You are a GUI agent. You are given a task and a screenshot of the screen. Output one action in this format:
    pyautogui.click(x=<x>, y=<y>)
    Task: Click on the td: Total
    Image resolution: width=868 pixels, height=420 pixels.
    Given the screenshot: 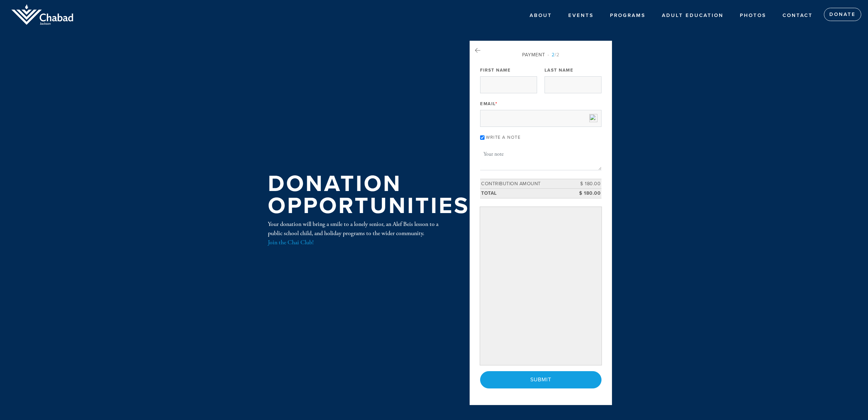 What is the action you would take?
    pyautogui.click(x=525, y=193)
    